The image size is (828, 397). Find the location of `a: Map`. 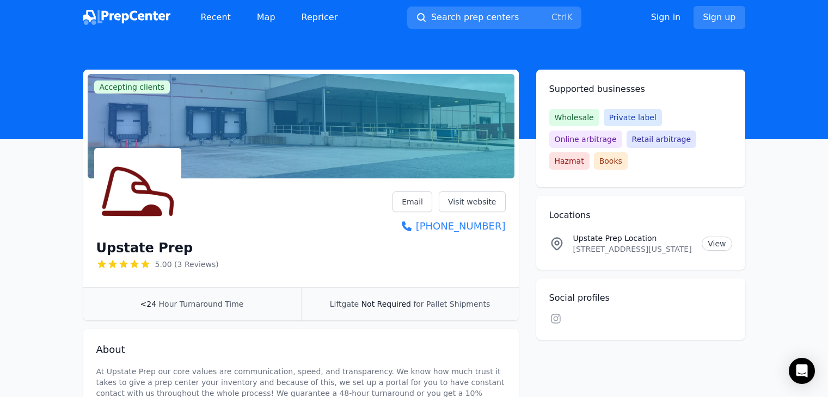

a: Map is located at coordinates (266, 17).